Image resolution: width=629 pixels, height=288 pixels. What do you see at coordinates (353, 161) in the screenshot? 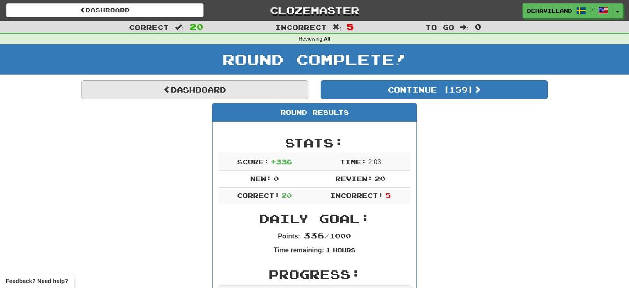
I see `span: Time:` at bounding box center [353, 161].